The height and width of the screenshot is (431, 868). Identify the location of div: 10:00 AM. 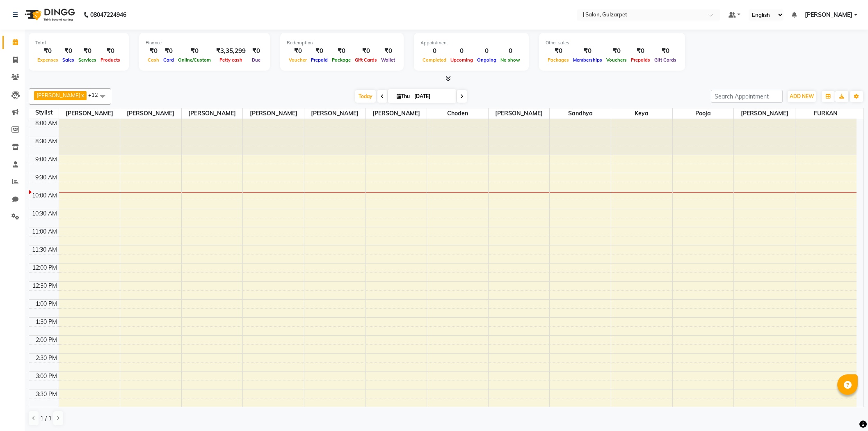
(44, 195).